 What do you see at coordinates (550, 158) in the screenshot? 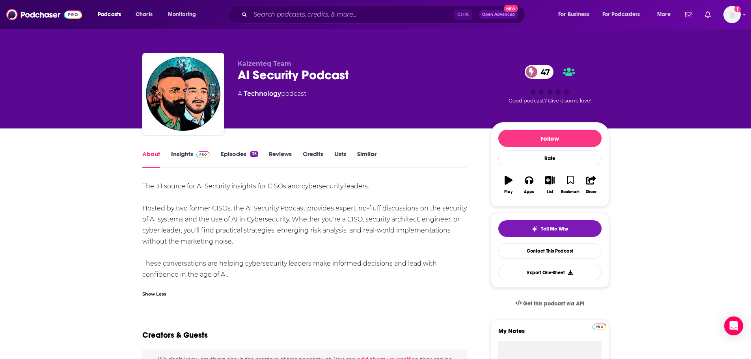
I see `div: Rate` at bounding box center [550, 158].